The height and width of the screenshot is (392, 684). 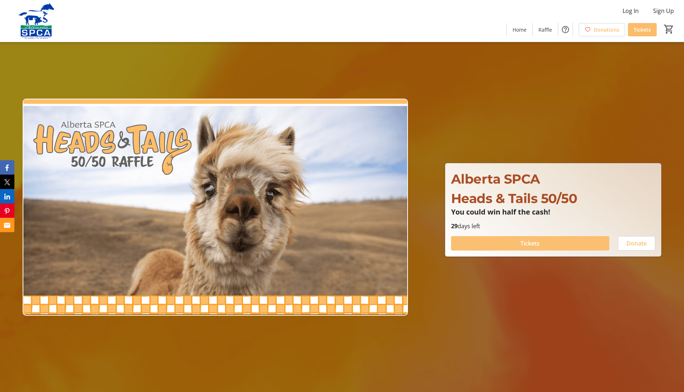 What do you see at coordinates (546, 29) in the screenshot?
I see `a: Raffle` at bounding box center [546, 29].